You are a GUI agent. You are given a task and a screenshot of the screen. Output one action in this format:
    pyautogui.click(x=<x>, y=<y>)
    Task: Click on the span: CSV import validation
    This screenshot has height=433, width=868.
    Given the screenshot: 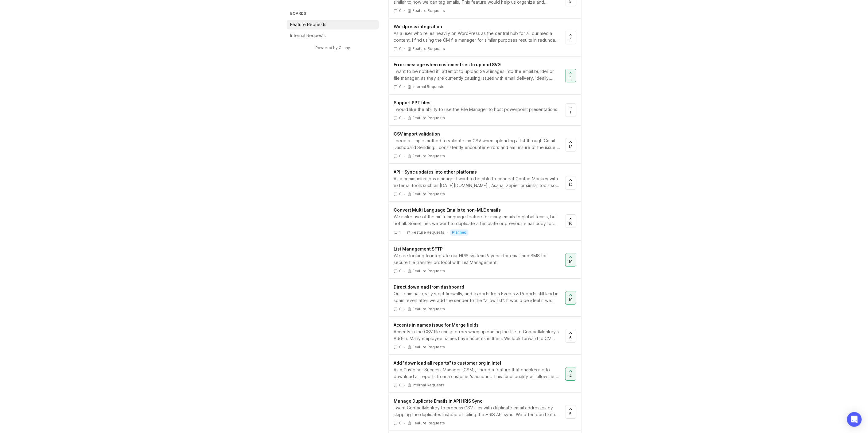 What is the action you would take?
    pyautogui.click(x=417, y=134)
    